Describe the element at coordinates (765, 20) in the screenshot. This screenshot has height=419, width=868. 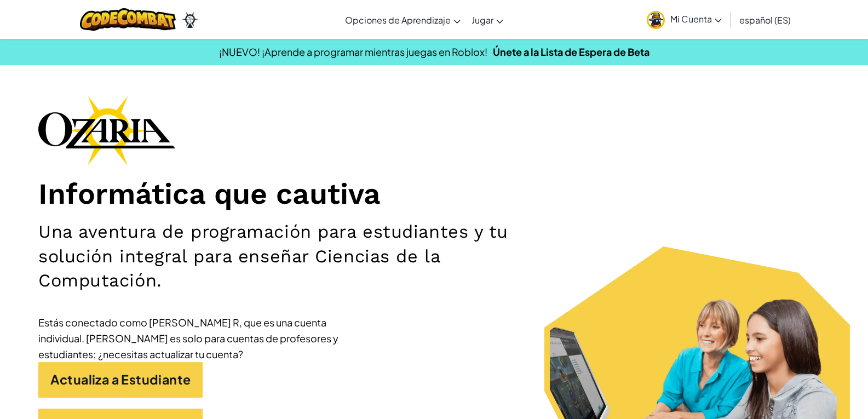
I see `span: español (ES)` at that location.